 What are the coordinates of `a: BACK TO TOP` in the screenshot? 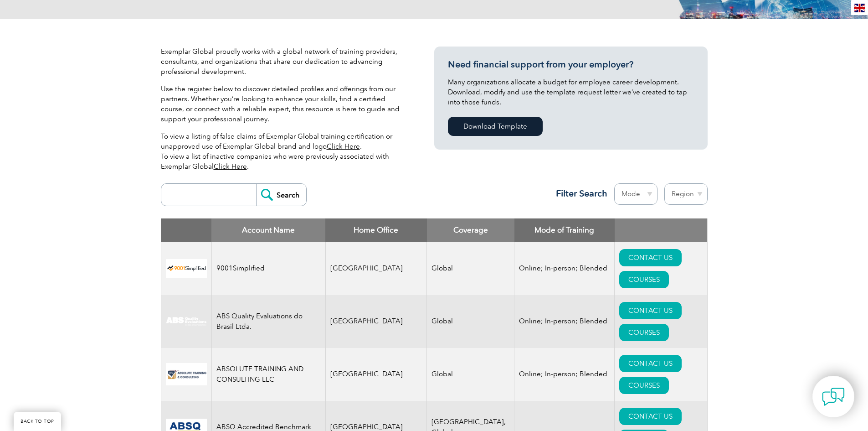 It's located at (38, 421).